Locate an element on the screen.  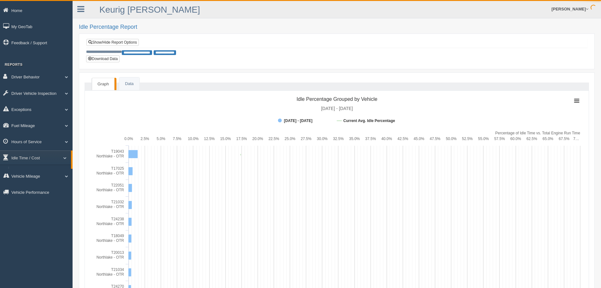
a: Show/Hide Report Options is located at coordinates (113, 42).